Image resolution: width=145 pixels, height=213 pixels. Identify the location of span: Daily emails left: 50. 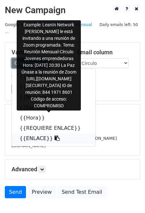
(119, 25).